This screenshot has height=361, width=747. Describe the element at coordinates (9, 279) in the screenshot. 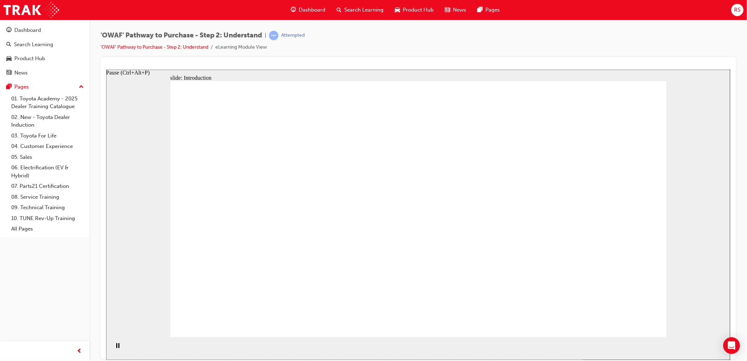

I see `div: playback controls` at that location.